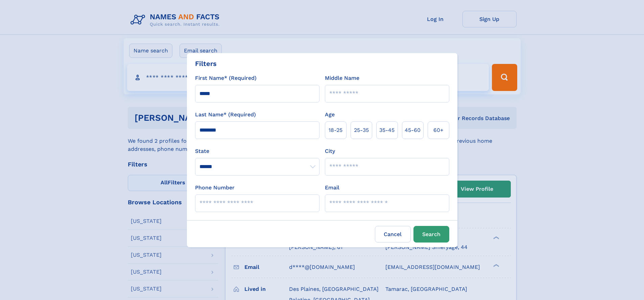  What do you see at coordinates (257, 151) in the screenshot?
I see `label: State` at bounding box center [257, 151].